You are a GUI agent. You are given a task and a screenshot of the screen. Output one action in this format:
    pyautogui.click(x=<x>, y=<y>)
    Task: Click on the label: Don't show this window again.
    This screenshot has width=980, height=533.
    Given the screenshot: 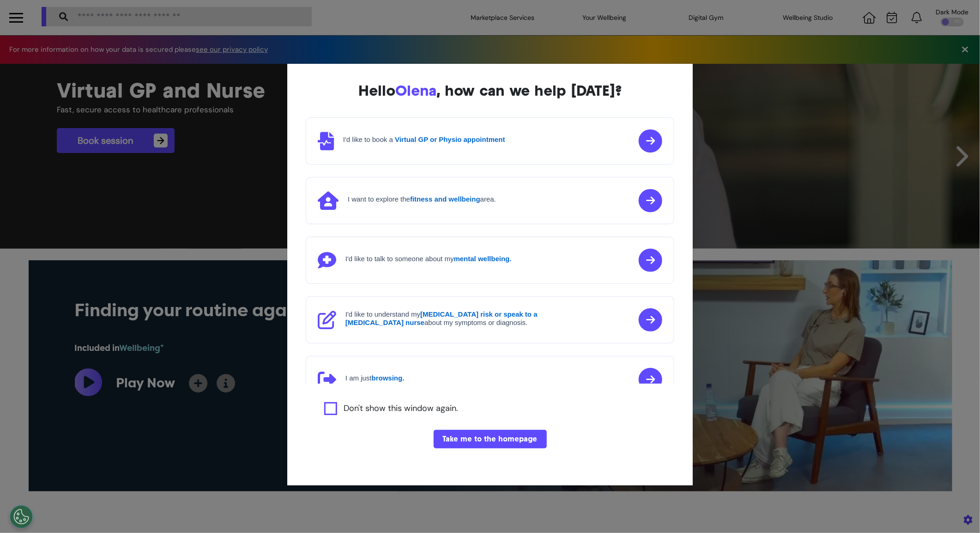 What is the action you would take?
    pyautogui.click(x=401, y=409)
    